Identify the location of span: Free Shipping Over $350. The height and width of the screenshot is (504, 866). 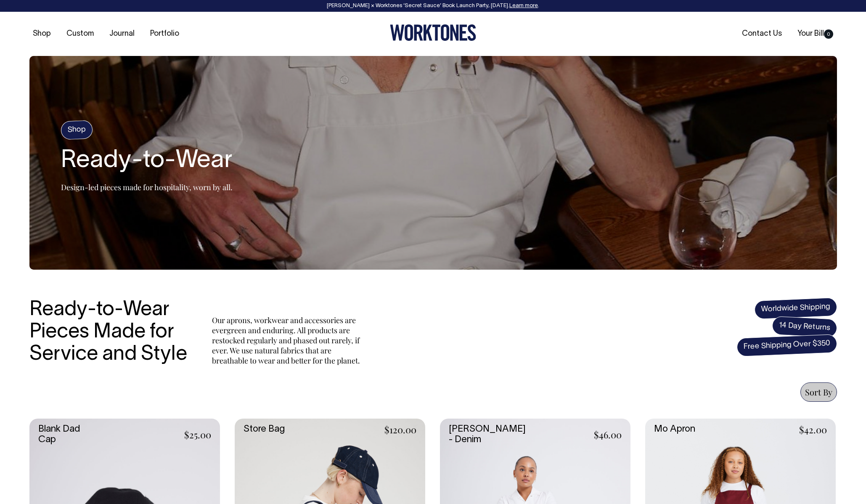
(787, 345).